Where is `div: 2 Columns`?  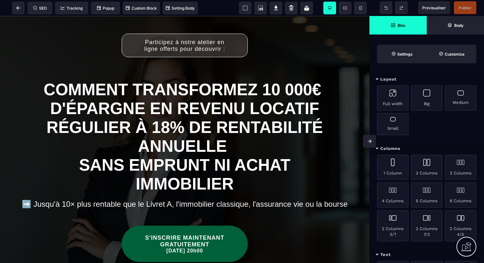 div: 2 Columns is located at coordinates (427, 167).